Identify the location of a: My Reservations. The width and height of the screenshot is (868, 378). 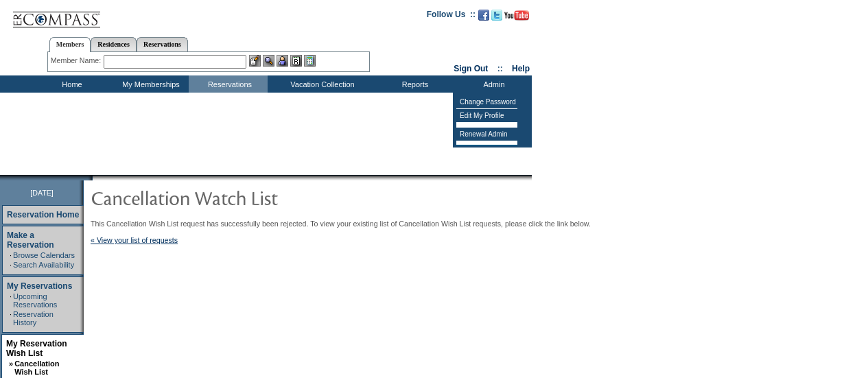
(39, 286).